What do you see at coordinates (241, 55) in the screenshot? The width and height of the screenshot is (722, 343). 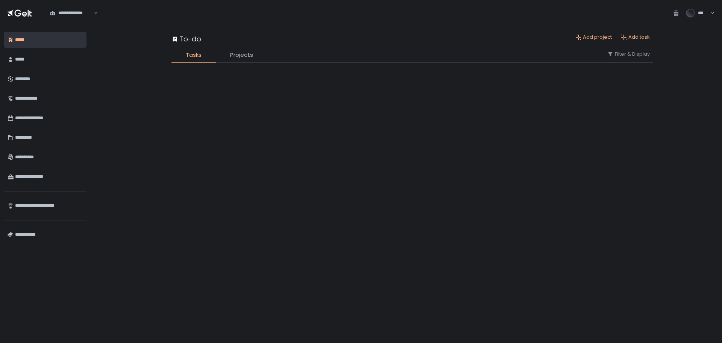 I see `span: Projects` at bounding box center [241, 55].